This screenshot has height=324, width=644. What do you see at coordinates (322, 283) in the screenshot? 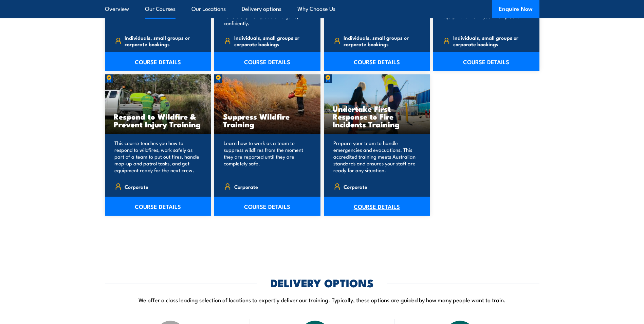
I see `h2: DELIVERY OPTIONS` at bounding box center [322, 283].